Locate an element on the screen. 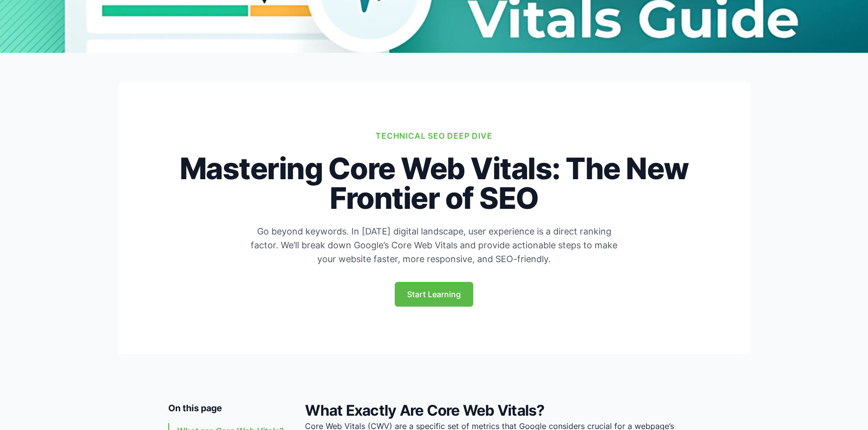 The image size is (868, 430). p: Technical SEO Deep Dive is located at coordinates (434, 136).